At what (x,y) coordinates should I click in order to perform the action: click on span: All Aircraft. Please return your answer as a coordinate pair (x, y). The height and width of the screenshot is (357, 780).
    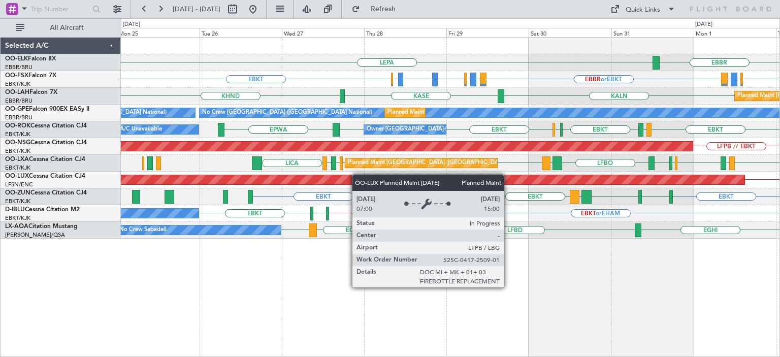
    Looking at the image, I should click on (67, 28).